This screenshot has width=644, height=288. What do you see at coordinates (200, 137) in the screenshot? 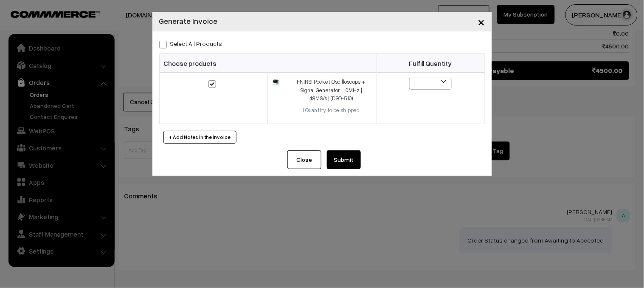
I see `button: + Add Notes in the Invoice` at bounding box center [200, 137].